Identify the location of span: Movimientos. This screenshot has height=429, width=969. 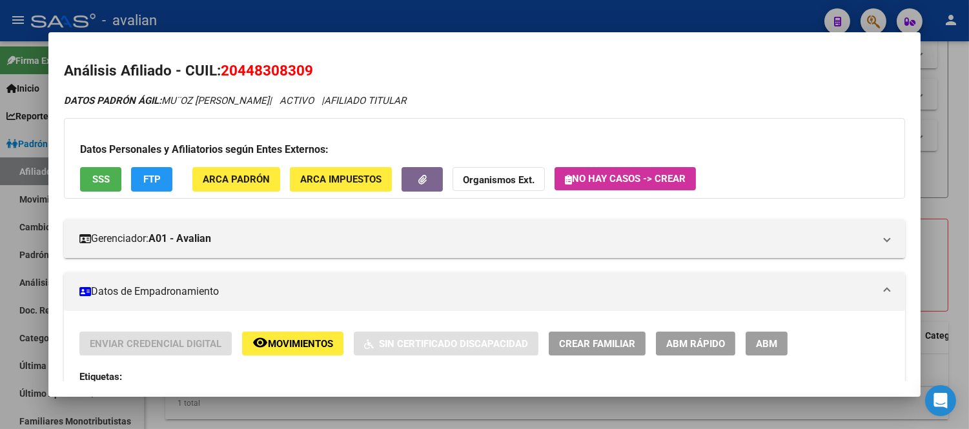
(300, 344).